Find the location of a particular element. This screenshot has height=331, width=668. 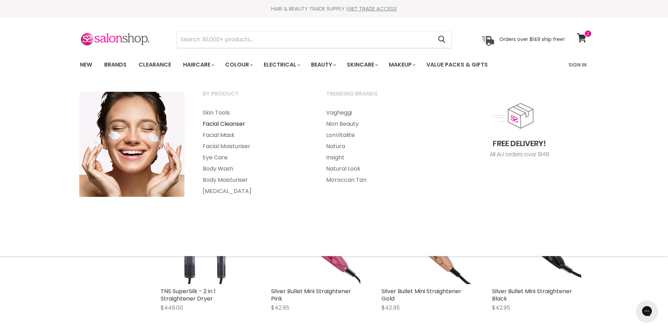

a: Natural Look is located at coordinates (378, 169).